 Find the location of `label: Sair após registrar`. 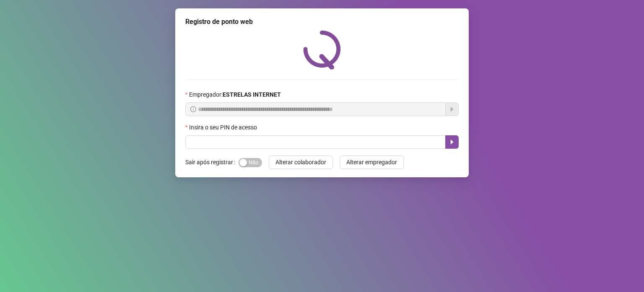

label: Sair após registrar is located at coordinates (212, 162).